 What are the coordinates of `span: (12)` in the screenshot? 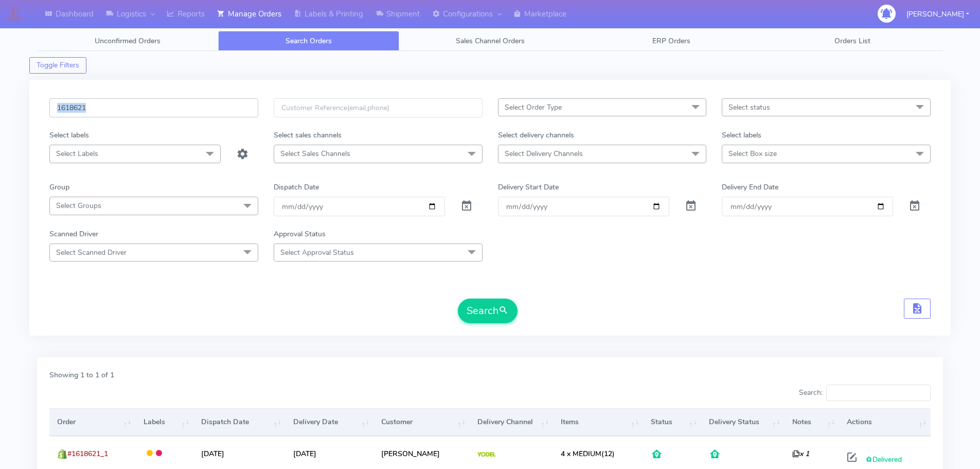 It's located at (587, 453).